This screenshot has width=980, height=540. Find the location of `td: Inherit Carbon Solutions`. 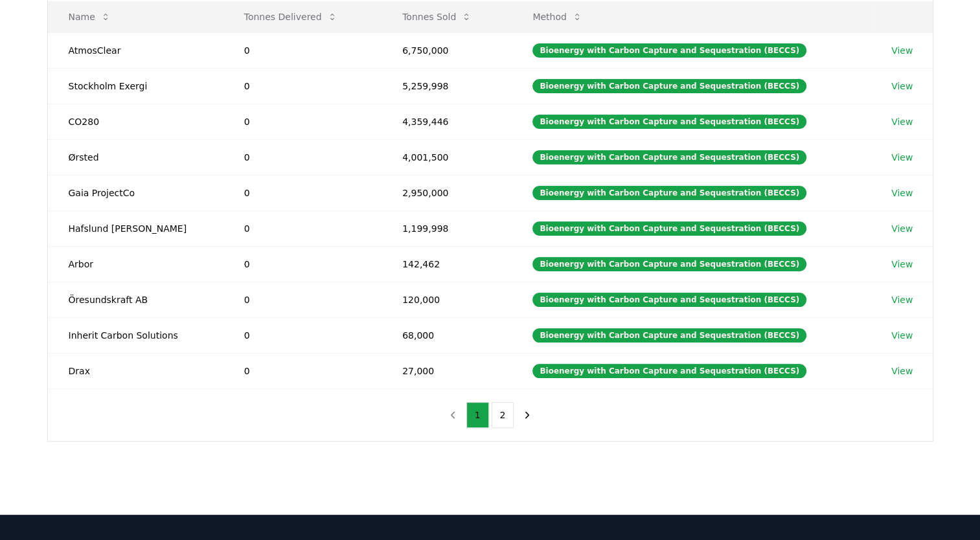

td: Inherit Carbon Solutions is located at coordinates (136, 335).